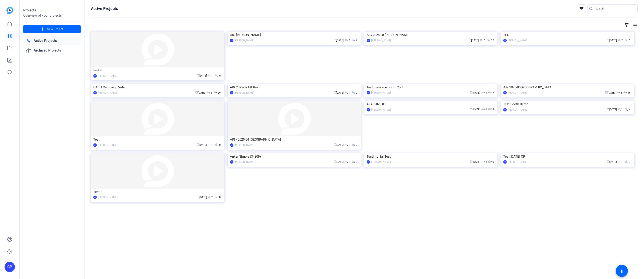 The width and height of the screenshot is (644, 279). What do you see at coordinates (55, 29) in the screenshot?
I see `span: New Project` at bounding box center [55, 29].